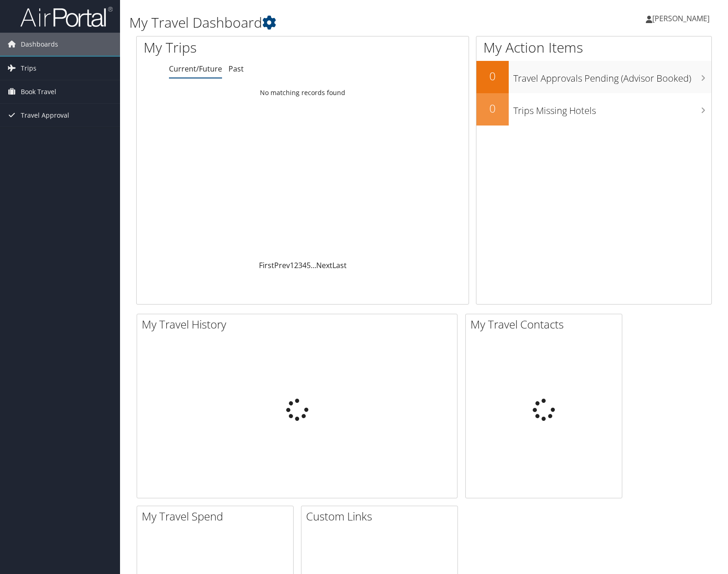  Describe the element at coordinates (594, 48) in the screenshot. I see `h1: My Action Items` at that location.